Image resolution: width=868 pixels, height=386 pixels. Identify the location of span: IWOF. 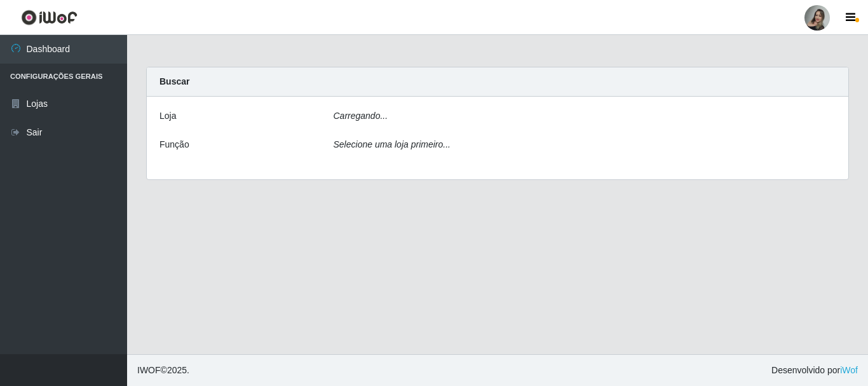
(148, 370).